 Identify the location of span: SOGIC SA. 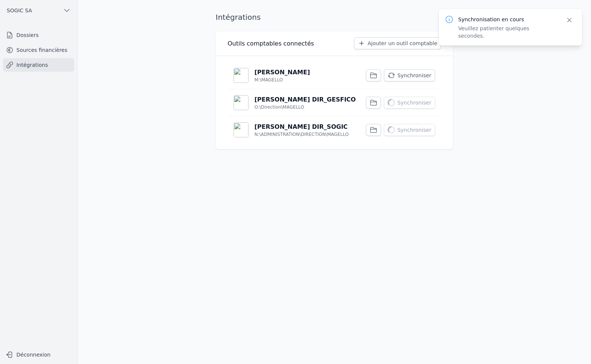
(20, 11).